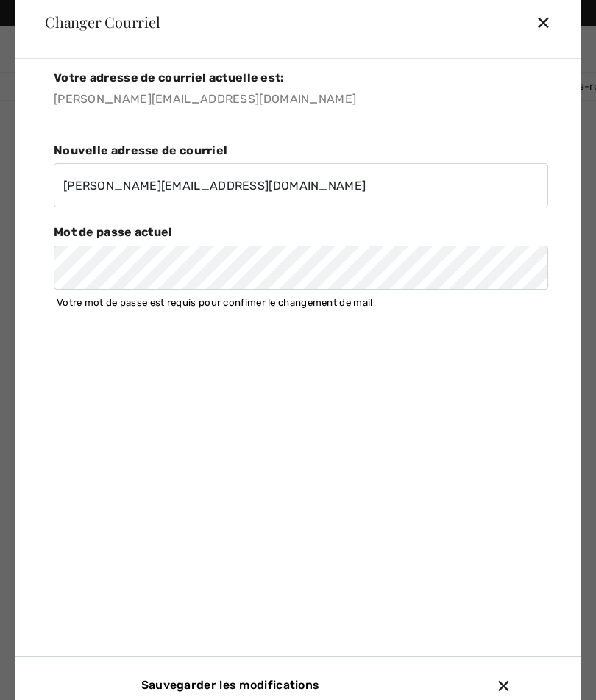  Describe the element at coordinates (301, 77) in the screenshot. I see `h5: Votre adresse de courriel actuelle est:` at that location.